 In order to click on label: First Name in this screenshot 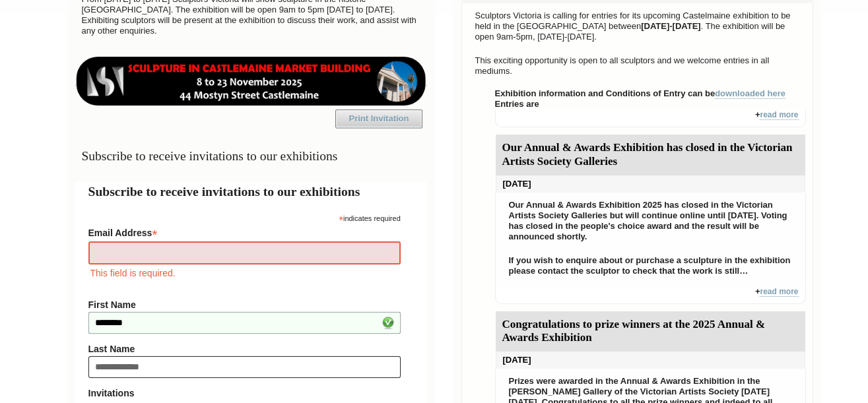, I will do `click(244, 304)`.